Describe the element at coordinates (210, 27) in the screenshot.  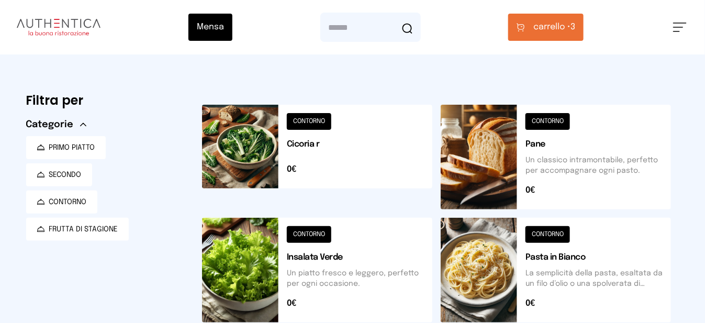
I see `button: Mensa` at that location.